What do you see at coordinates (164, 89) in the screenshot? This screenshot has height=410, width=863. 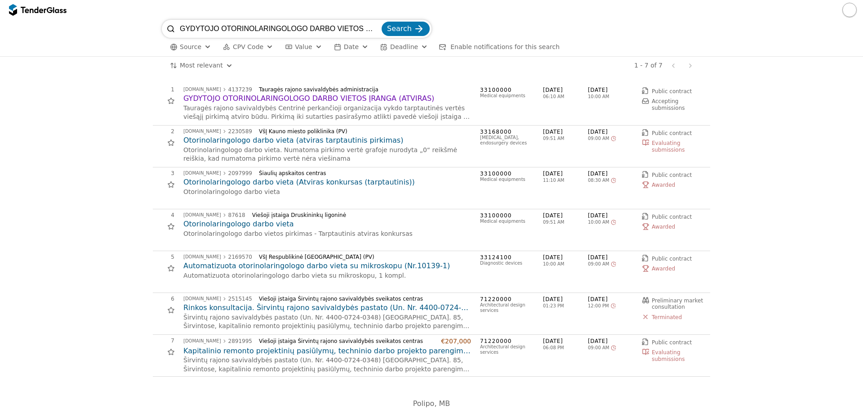 I see `div: 1` at bounding box center [164, 89].